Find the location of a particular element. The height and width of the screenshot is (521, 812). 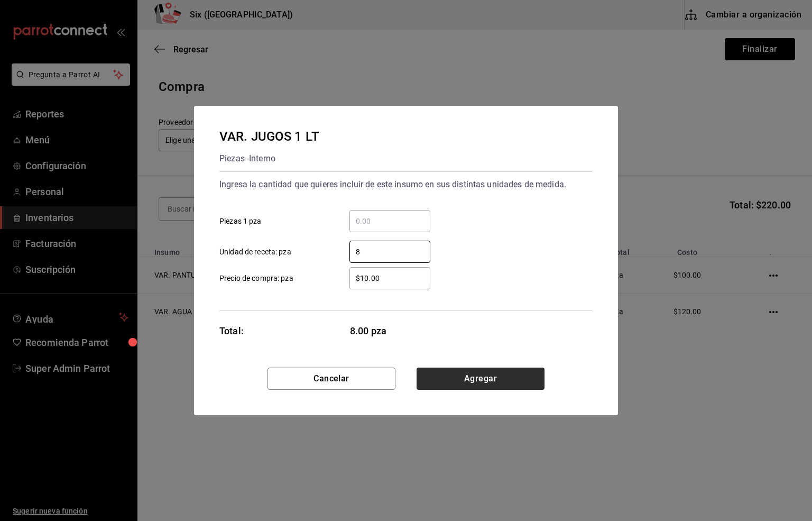

div: Ingresa la cantidad que quieres incluir de este insumo en sus distintas unidades de medida. is located at coordinates (406, 185).